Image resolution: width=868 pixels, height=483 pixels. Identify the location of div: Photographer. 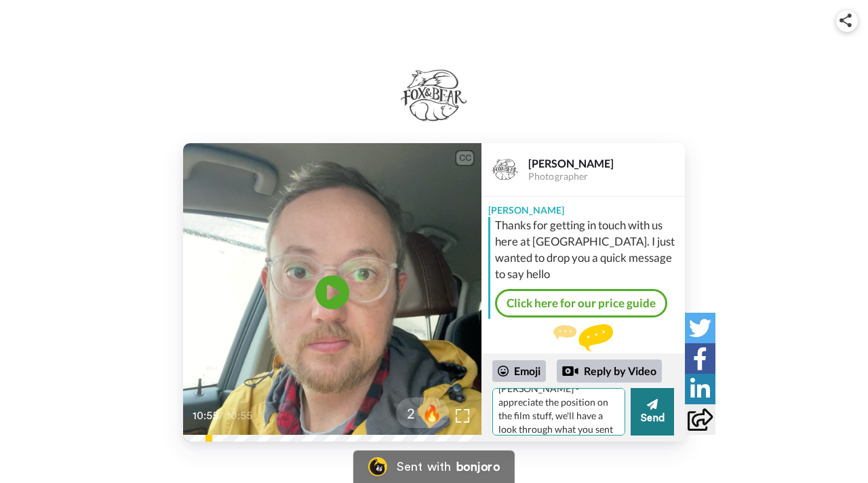
(606, 177).